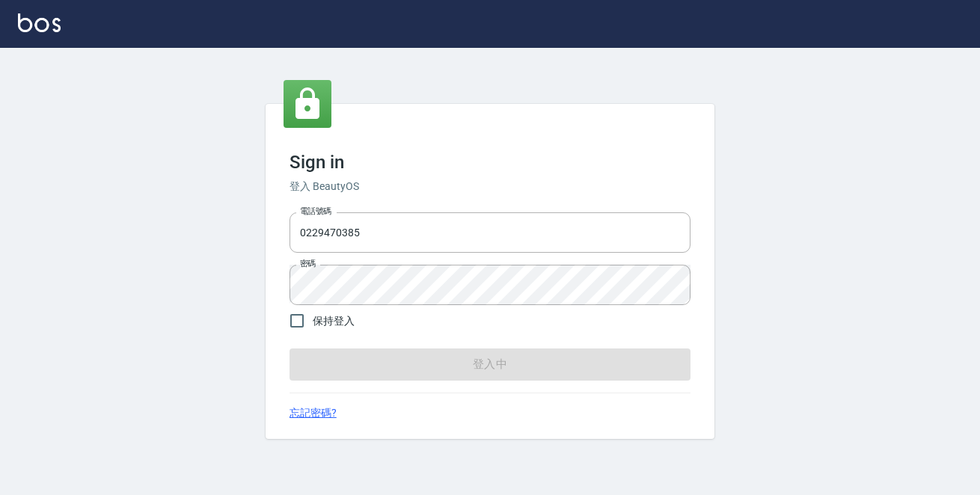 The height and width of the screenshot is (495, 980). Describe the element at coordinates (312, 413) in the screenshot. I see `a: 忘記密碼?` at that location.